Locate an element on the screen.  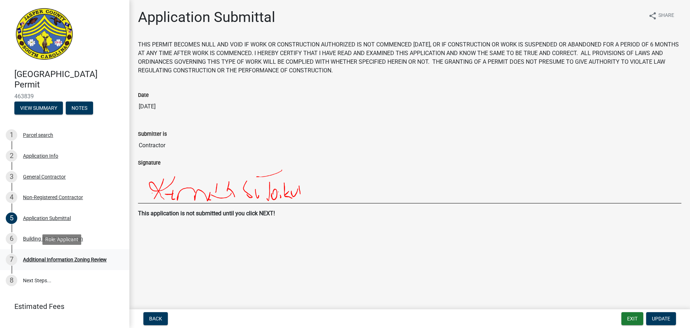
div: 6 is located at coordinates (12, 238).